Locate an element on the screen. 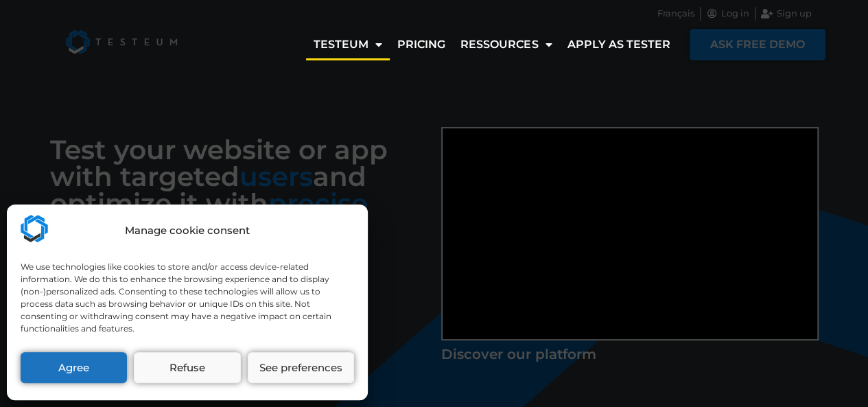 This screenshot has width=868, height=407. button: Refuse is located at coordinates (187, 367).